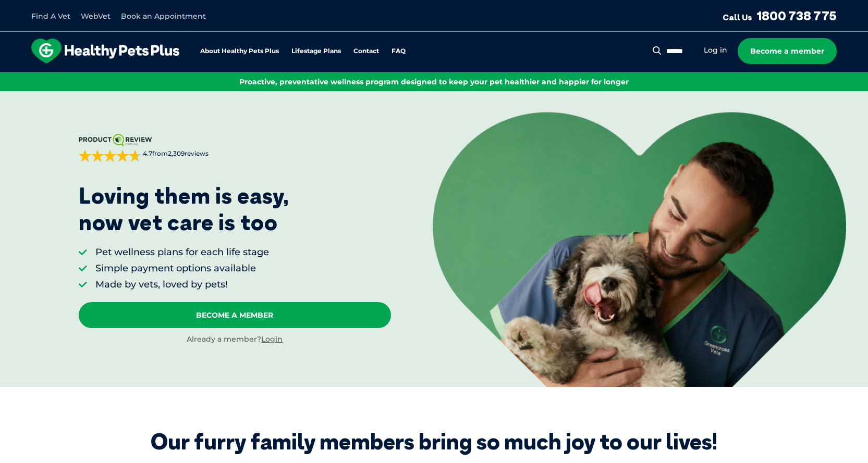  I want to click on span: Proactive, preventative wellness program designed to keep your pet healthier and happier for longer, so click(434, 82).